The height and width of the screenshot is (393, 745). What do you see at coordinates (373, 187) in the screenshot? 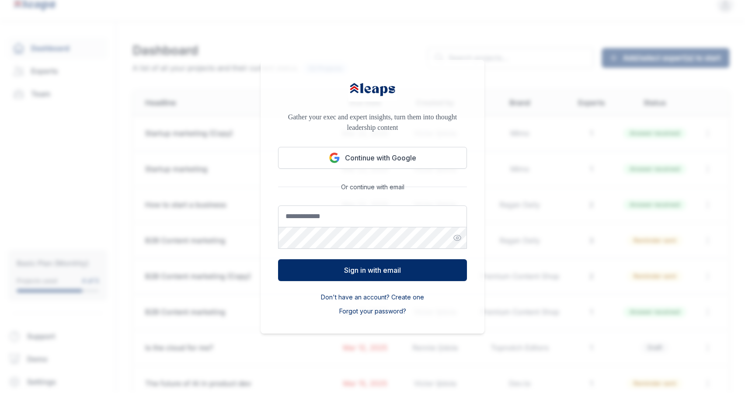
I see `span: Or continue with email` at bounding box center [373, 187].